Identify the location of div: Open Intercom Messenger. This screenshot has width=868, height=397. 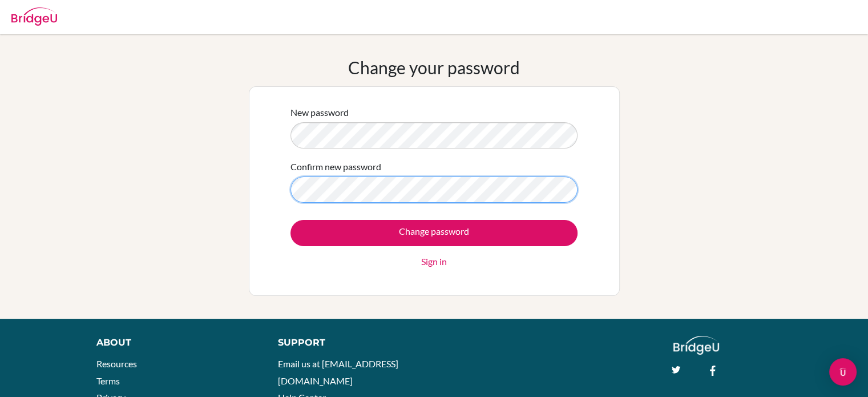
(843, 372).